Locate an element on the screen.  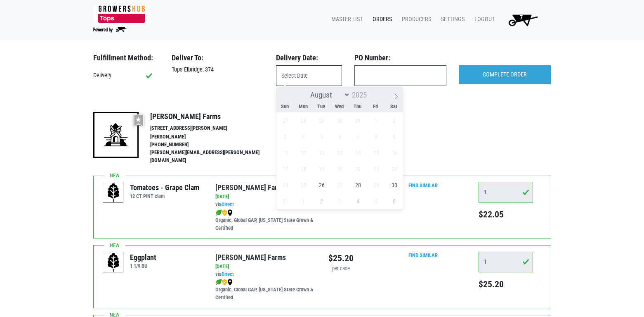
img: Cart is located at coordinates (523, 20).